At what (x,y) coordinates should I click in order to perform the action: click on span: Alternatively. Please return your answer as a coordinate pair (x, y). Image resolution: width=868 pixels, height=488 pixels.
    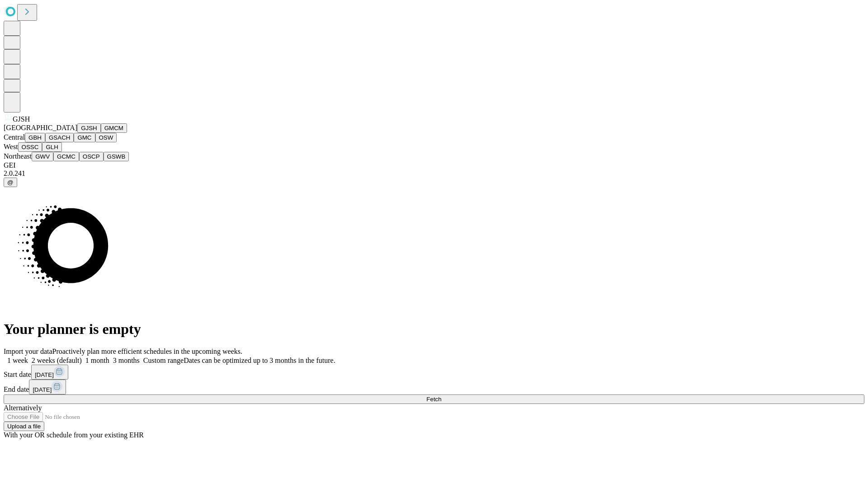
    Looking at the image, I should click on (22, 407).